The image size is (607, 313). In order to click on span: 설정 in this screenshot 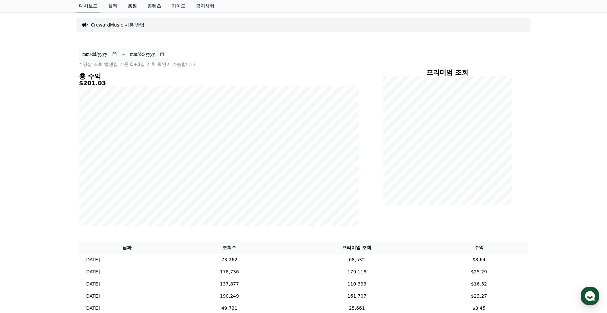, I will do `click(105, 220)`.